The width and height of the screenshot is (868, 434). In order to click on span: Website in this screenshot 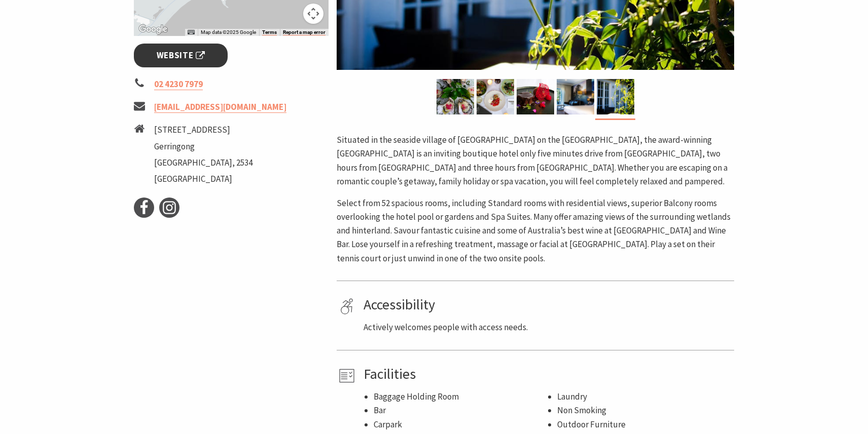, I will do `click(181, 56)`.